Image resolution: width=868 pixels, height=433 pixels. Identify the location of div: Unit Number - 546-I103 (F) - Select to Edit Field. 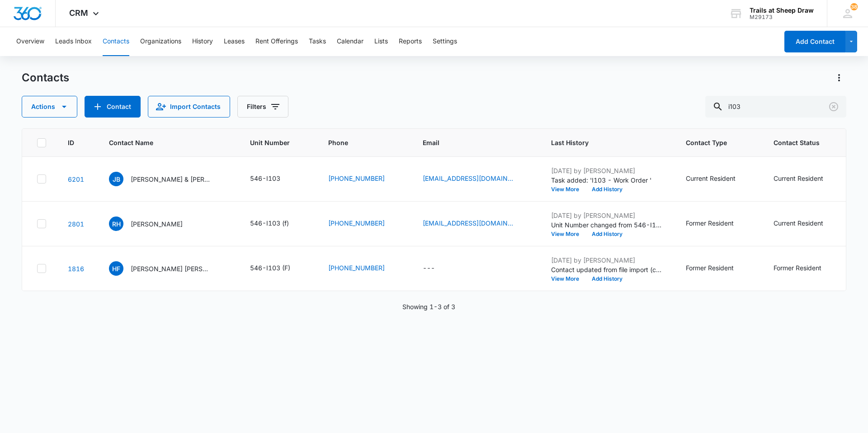
(278, 269).